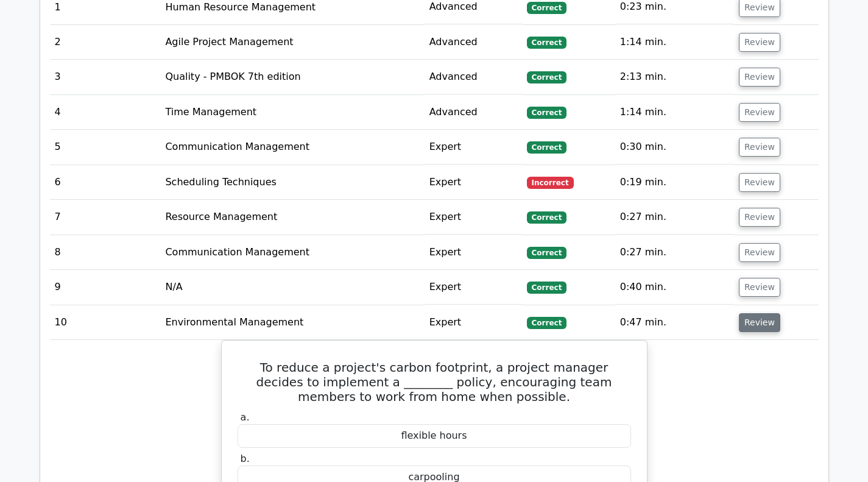 The image size is (868, 482). What do you see at coordinates (434, 383) in the screenshot?
I see `h5: To reduce a project's carbon footprint, a project manager decides to implement a ________ policy,...` at bounding box center [434, 383].